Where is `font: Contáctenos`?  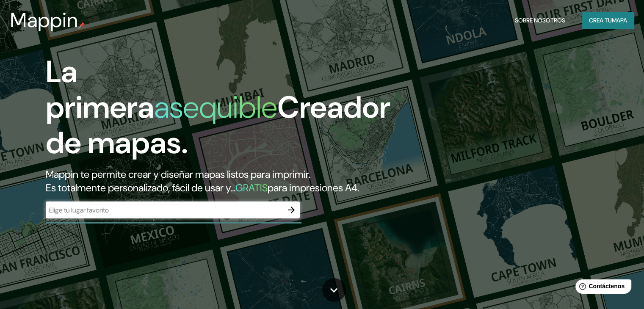
font: Contáctenos is located at coordinates (38, 10).